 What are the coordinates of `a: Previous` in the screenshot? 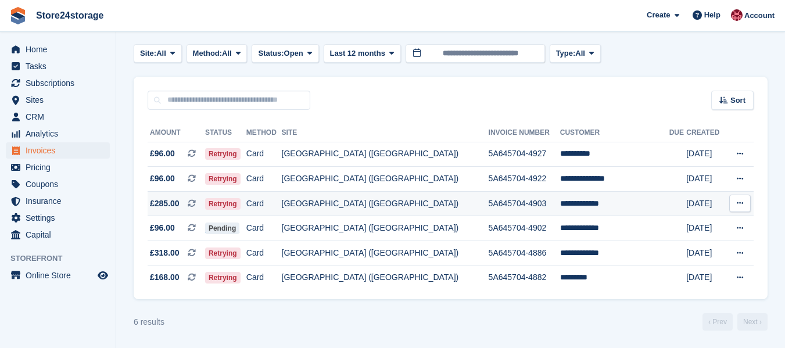 It's located at (717, 322).